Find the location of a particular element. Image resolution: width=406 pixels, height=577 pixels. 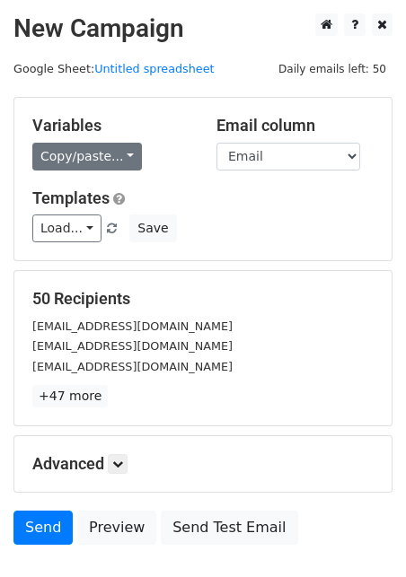

a: Daily emails left: 50 is located at coordinates (332, 68).